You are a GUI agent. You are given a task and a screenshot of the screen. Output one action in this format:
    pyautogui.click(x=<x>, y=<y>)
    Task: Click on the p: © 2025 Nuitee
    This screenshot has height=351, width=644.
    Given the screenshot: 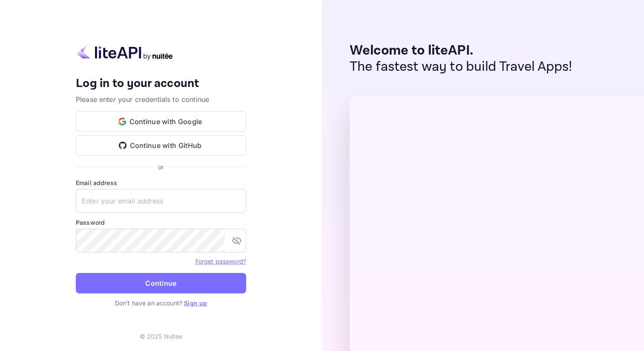 What is the action you would take?
    pyautogui.click(x=161, y=336)
    